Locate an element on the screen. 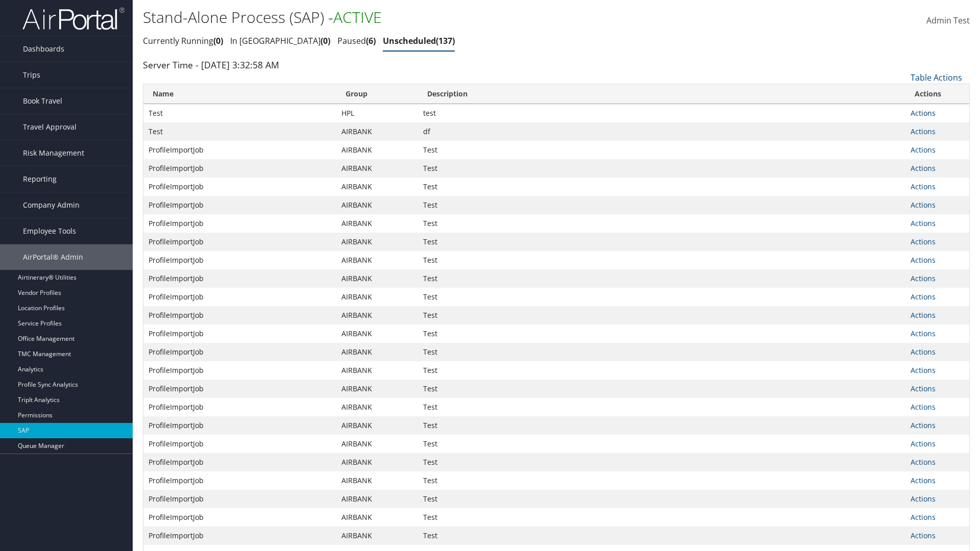  td: HPL is located at coordinates (377, 113).